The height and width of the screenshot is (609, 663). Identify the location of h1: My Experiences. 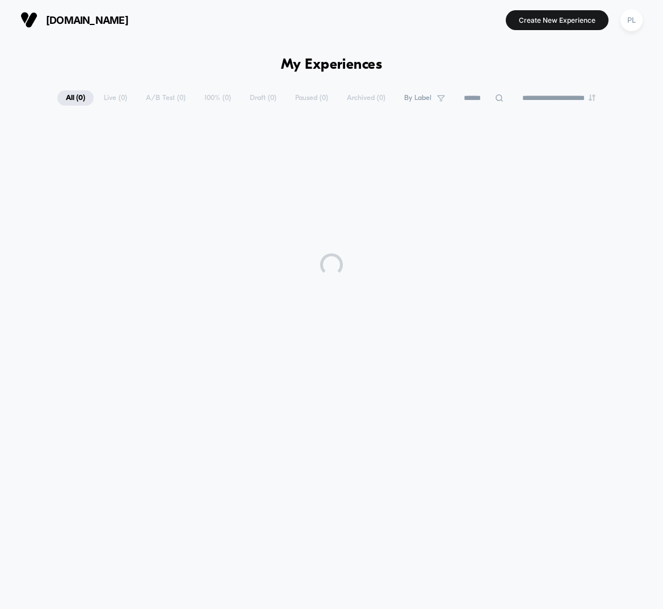
(332, 65).